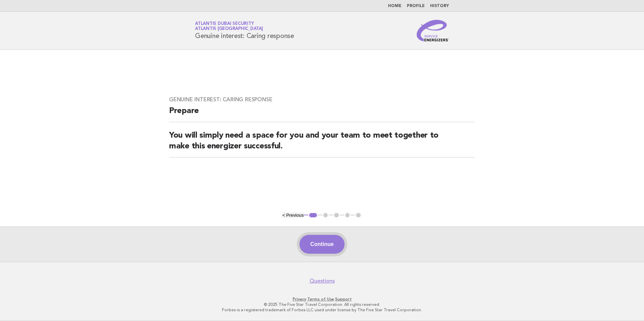 The image size is (644, 321). What do you see at coordinates (322, 99) in the screenshot?
I see `h3: Genuine interest: Caring response` at bounding box center [322, 99].